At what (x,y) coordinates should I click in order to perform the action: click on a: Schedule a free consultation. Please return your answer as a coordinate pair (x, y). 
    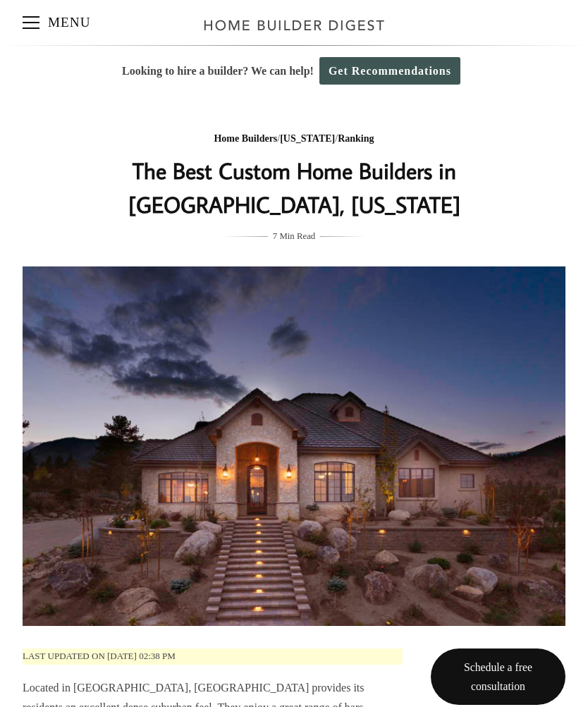
    Looking at the image, I should click on (497, 676).